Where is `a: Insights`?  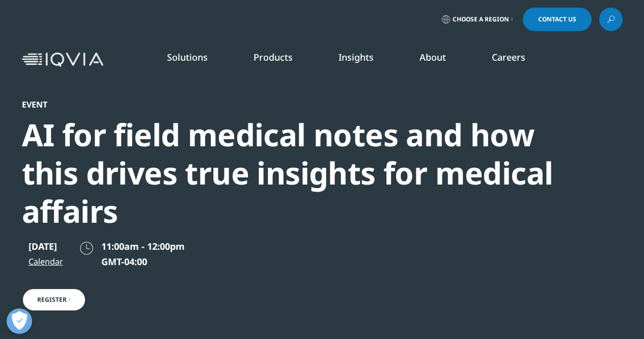 a: Insights is located at coordinates (356, 57).